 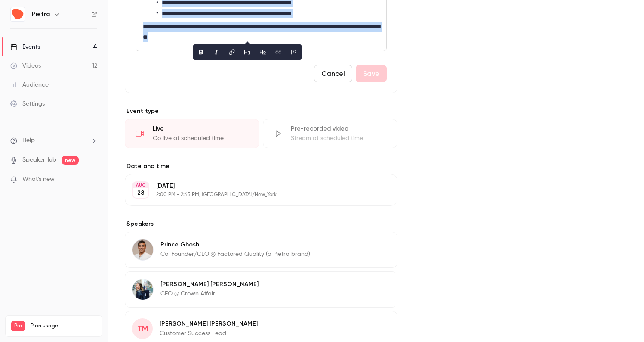 I want to click on div: Go live at scheduled time, so click(x=200, y=138).